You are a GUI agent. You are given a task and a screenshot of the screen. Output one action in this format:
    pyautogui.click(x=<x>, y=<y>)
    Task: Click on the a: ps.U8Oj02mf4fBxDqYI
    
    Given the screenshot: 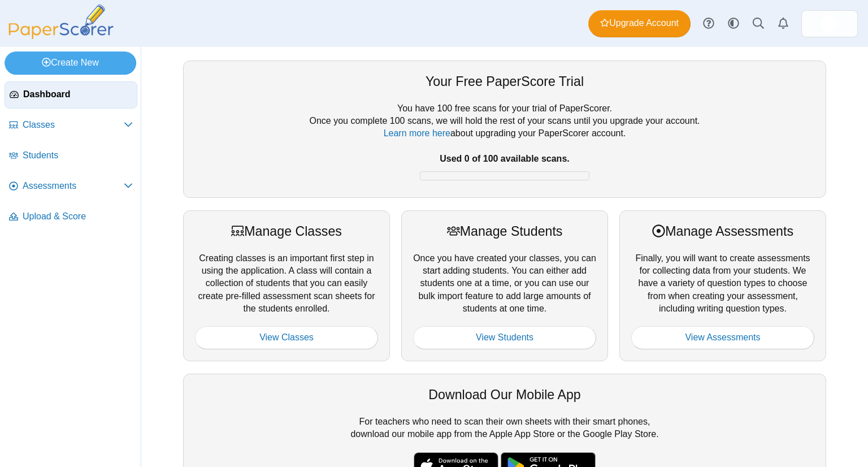 What is the action you would take?
    pyautogui.click(x=830, y=24)
    